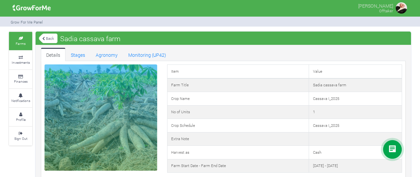 The width and height of the screenshot is (420, 177). What do you see at coordinates (48, 38) in the screenshot?
I see `a: Back` at bounding box center [48, 38].